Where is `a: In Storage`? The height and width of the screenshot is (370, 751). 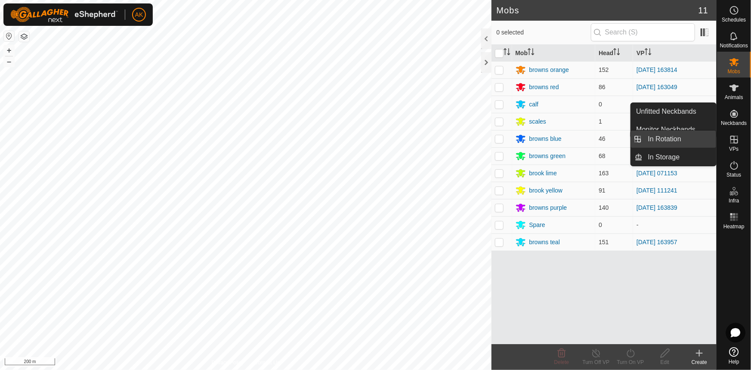
a: In Storage is located at coordinates (679, 157).